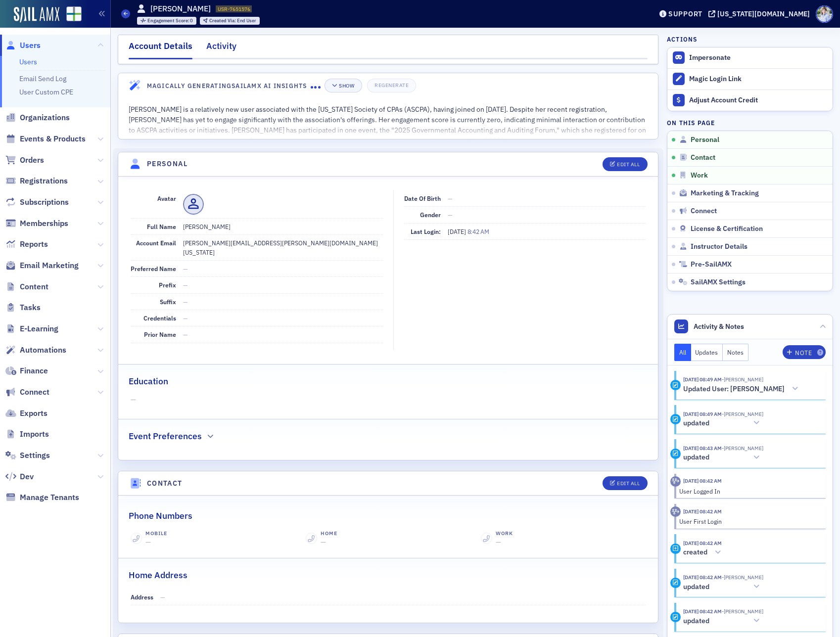  Describe the element at coordinates (19, 477) in the screenshot. I see `a: Dev` at that location.